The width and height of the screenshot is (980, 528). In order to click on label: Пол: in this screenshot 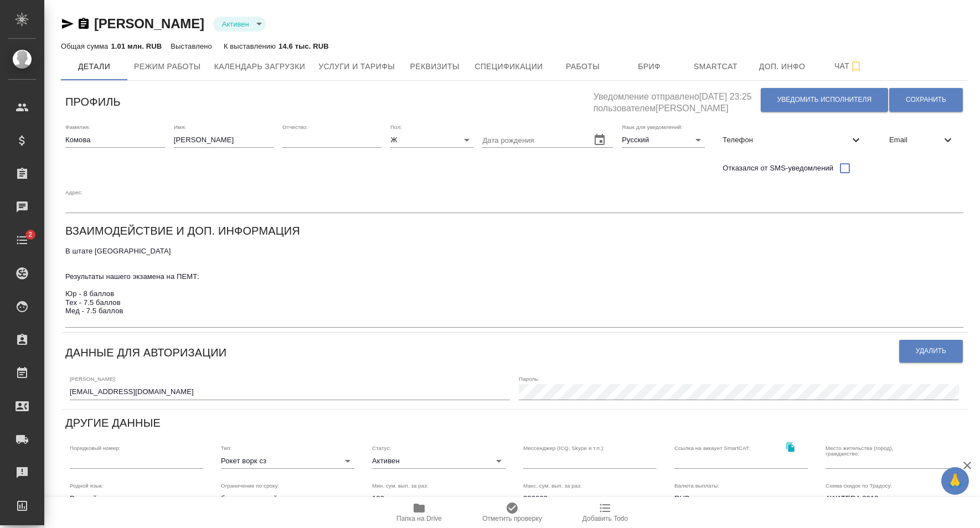, I will do `click(396, 126)`.